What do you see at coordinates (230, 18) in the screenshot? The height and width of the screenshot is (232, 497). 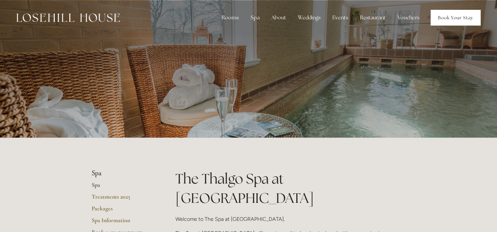 I see `div: Rooms` at bounding box center [230, 18].